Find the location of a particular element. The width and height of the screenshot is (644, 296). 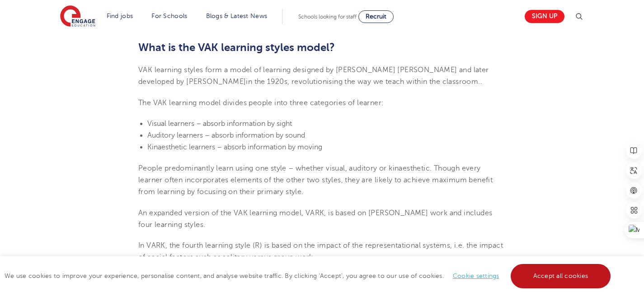

a: Recruit is located at coordinates (376, 17).